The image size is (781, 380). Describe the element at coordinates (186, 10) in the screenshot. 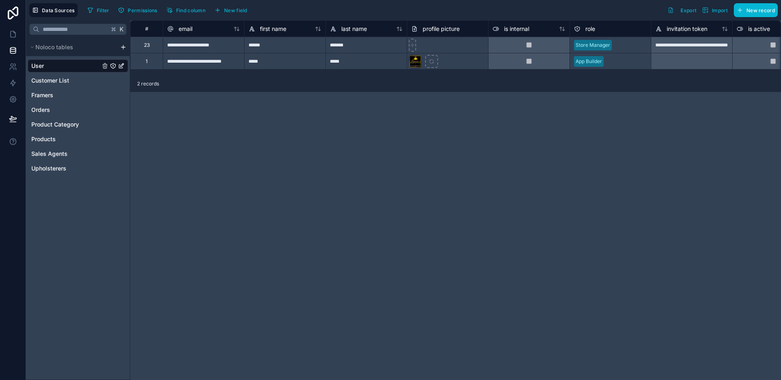

I see `button: Find column` at that location.